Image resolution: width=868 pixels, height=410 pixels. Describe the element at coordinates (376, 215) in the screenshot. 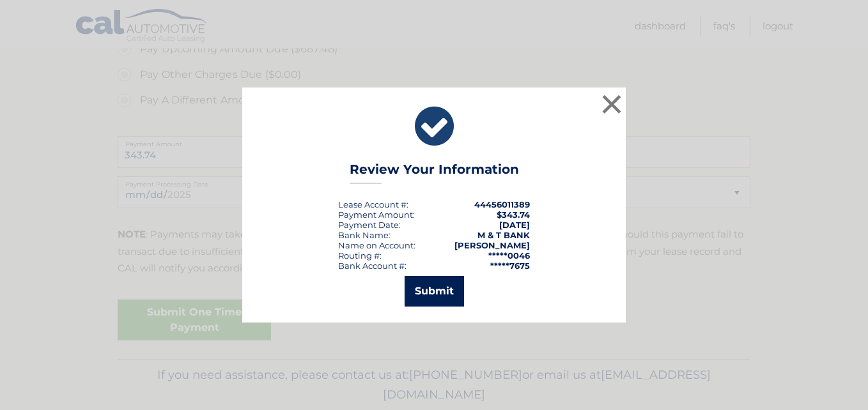

I see `div: Payment Amount:` at that location.